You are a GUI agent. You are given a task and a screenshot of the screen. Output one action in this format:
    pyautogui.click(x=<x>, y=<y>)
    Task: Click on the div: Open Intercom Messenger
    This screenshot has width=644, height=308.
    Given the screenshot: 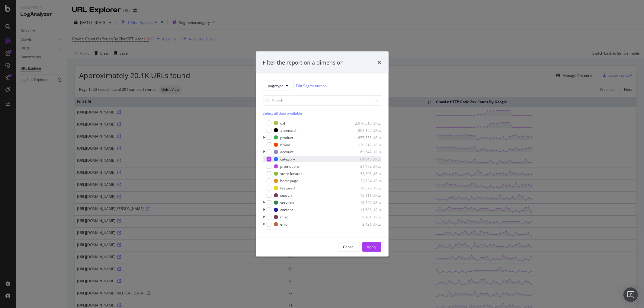 What is the action you would take?
    pyautogui.click(x=631, y=295)
    